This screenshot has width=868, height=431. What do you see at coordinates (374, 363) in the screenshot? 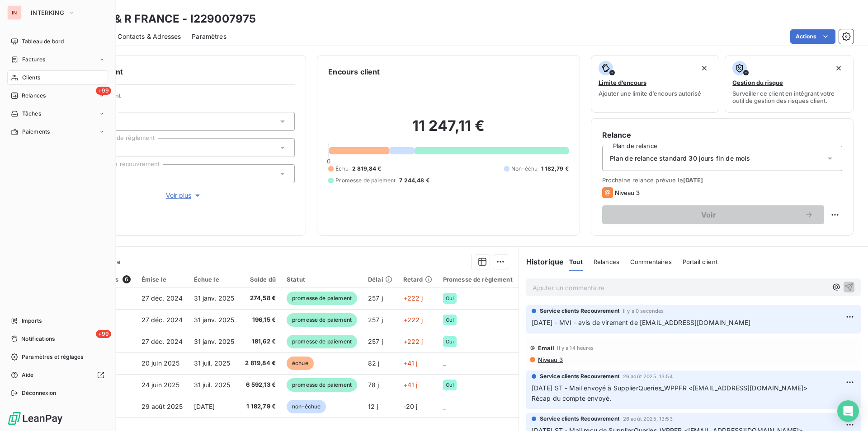
I see `span: 82 j` at bounding box center [374, 363].